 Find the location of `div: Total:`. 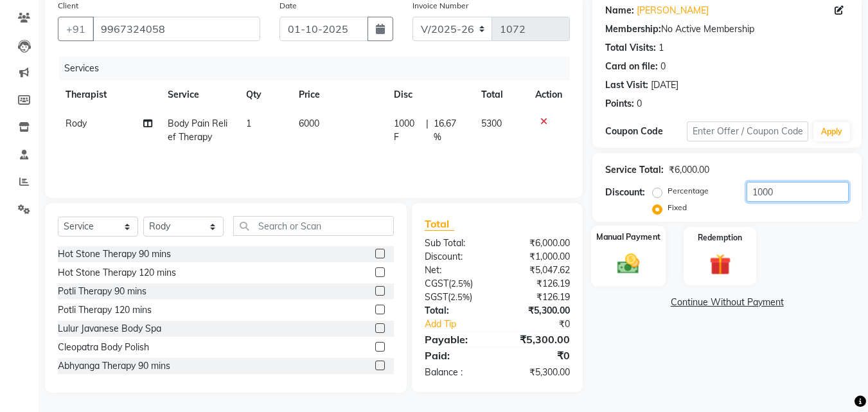

div: Total: is located at coordinates (456, 311).